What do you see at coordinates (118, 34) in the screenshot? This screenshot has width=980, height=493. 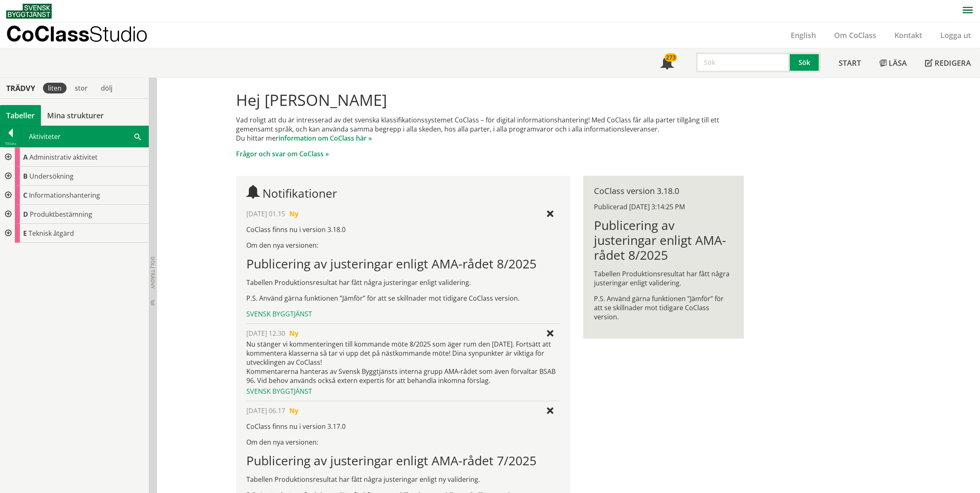 I see `span: Studio` at bounding box center [118, 34].